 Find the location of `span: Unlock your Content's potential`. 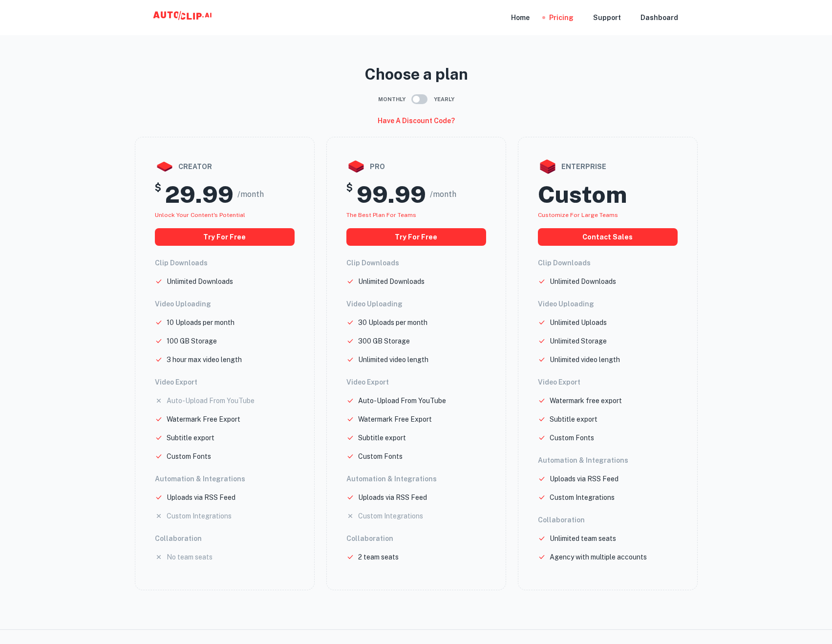

span: Unlock your Content's potential is located at coordinates (200, 215).